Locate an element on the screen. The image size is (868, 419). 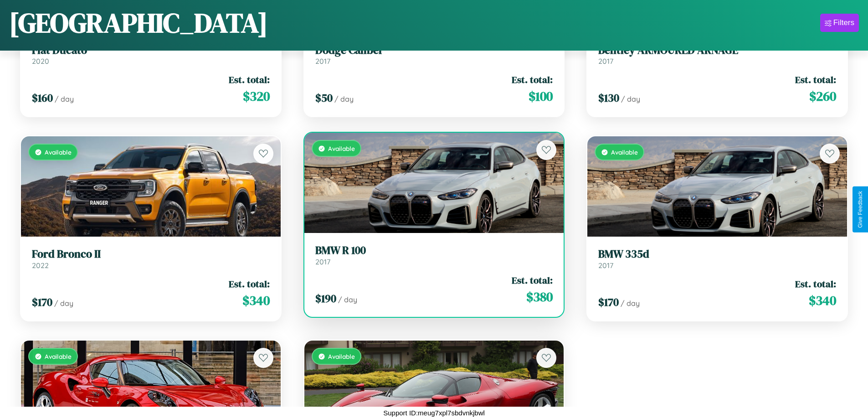
span: 2022 is located at coordinates (40, 266).